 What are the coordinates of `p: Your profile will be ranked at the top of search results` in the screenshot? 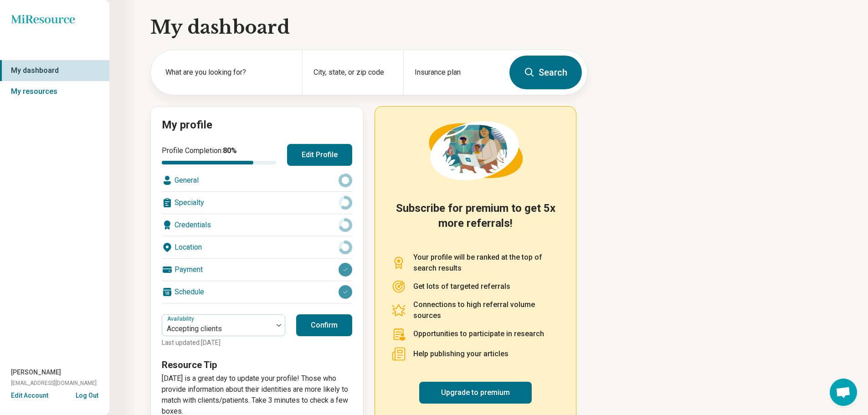 It's located at (486, 263).